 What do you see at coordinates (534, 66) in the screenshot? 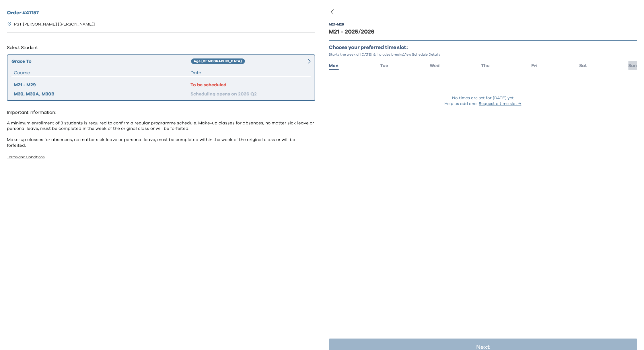
I see `span: Fri` at bounding box center [534, 66].